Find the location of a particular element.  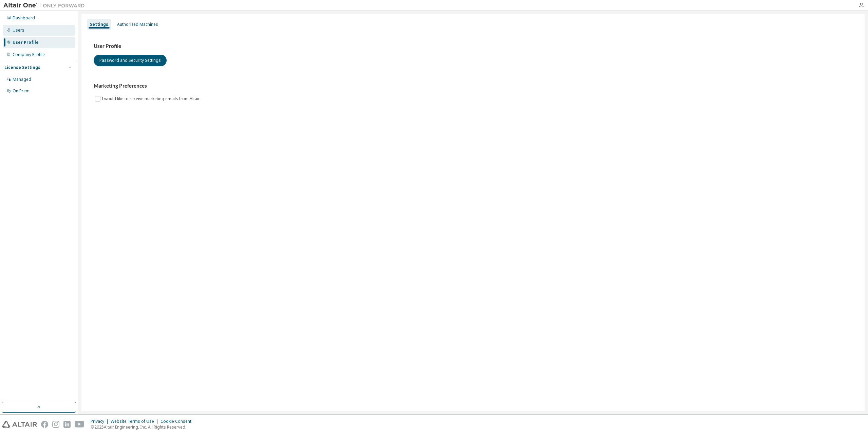

div: Privacy is located at coordinates (100, 422).